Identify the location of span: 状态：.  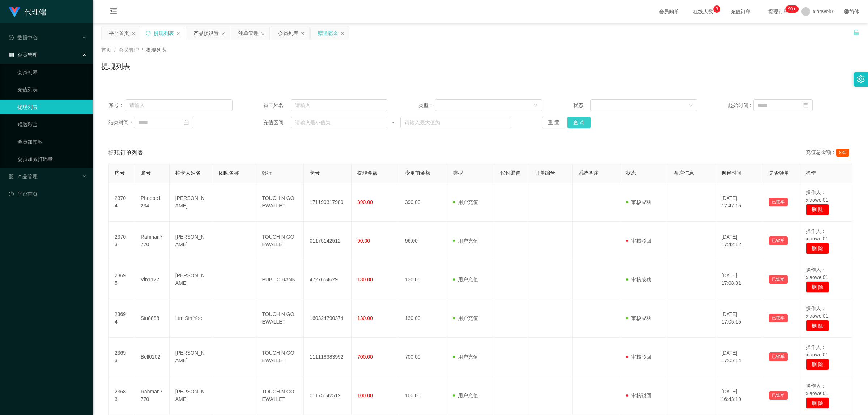
(582, 105).